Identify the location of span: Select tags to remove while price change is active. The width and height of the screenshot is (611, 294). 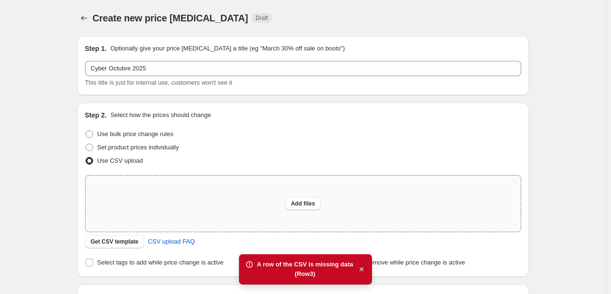
(397, 262).